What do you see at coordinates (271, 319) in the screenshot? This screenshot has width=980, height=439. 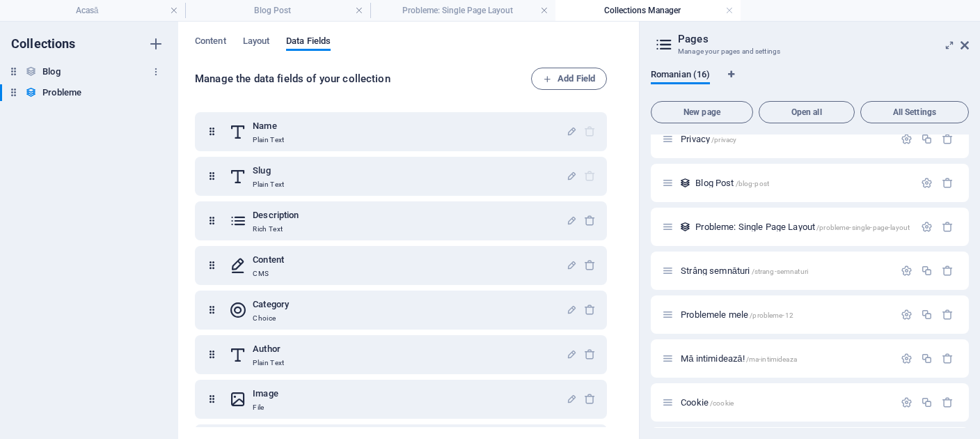 I see `p: Choice` at bounding box center [271, 319].